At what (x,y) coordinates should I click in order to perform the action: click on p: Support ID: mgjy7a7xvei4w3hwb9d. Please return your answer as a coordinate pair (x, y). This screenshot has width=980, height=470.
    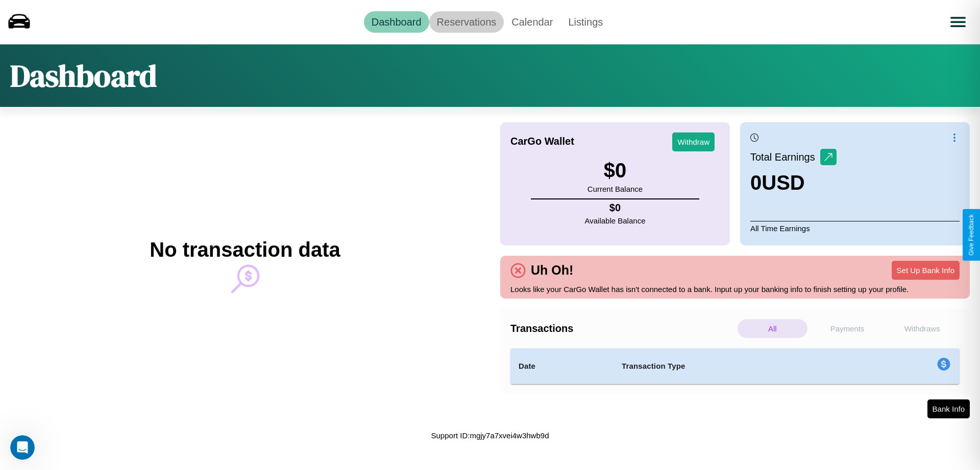
    Looking at the image, I should click on (490, 435).